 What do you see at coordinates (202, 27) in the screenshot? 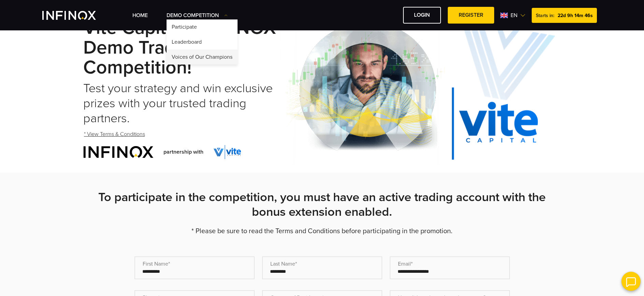
I see `a: Participate` at bounding box center [202, 27].